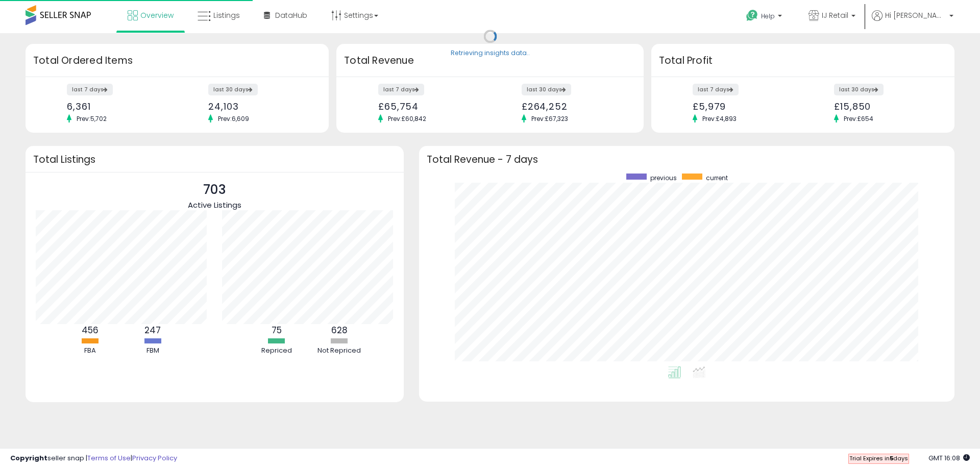 This screenshot has height=469, width=980. Describe the element at coordinates (858, 119) in the screenshot. I see `span: Prev: £654` at that location.